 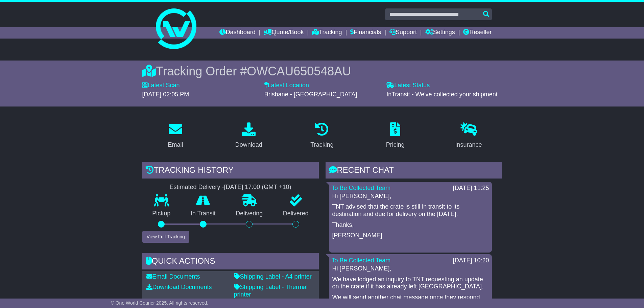 What do you see at coordinates (440, 33) in the screenshot?
I see `a: Settings` at bounding box center [440, 33].